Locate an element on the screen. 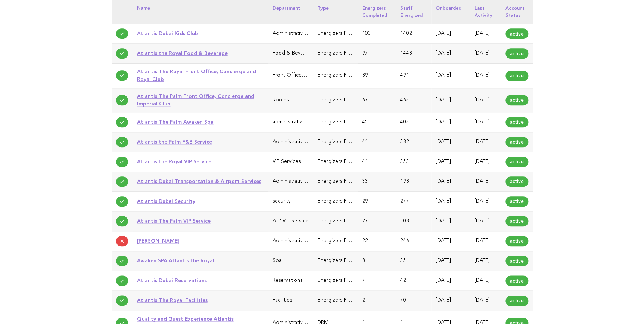 This screenshot has width=644, height=324. td: 103 is located at coordinates (377, 34).